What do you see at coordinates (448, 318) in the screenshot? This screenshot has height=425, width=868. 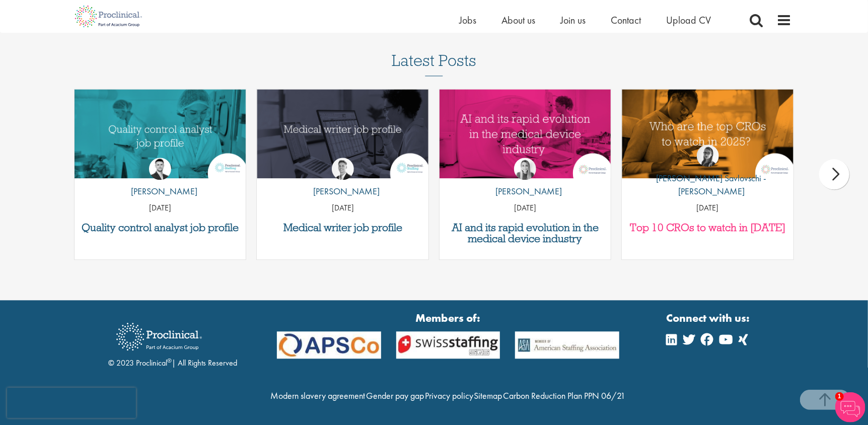 I see `strong: Members of:` at bounding box center [448, 318].